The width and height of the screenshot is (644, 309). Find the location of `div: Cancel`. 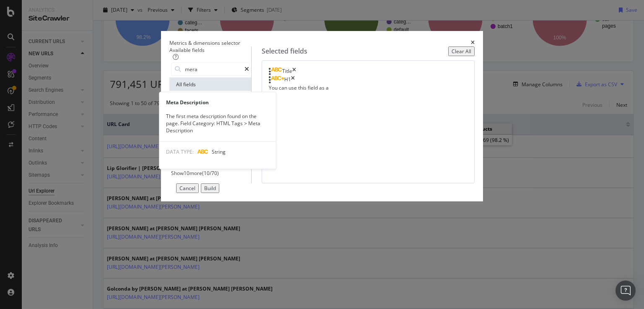

div: Cancel is located at coordinates (187, 188).